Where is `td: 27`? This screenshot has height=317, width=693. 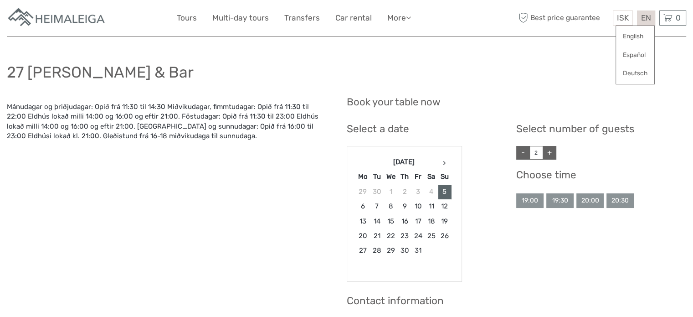
td: 27 is located at coordinates (363, 251).